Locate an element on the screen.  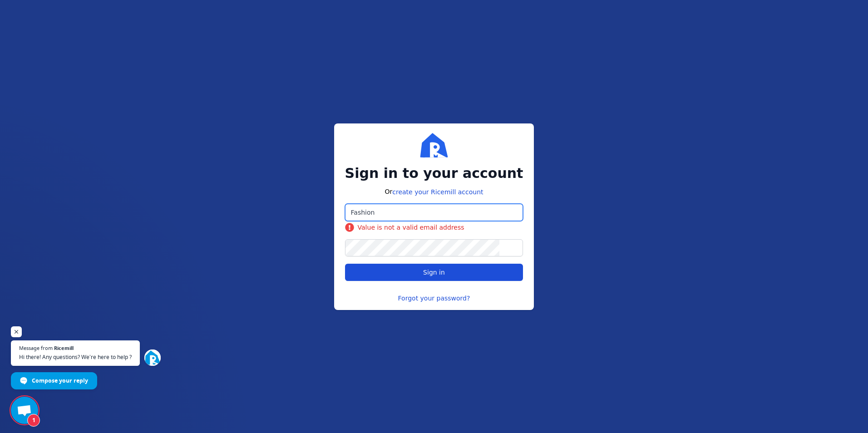
span: Ricemill is located at coordinates (64, 348).